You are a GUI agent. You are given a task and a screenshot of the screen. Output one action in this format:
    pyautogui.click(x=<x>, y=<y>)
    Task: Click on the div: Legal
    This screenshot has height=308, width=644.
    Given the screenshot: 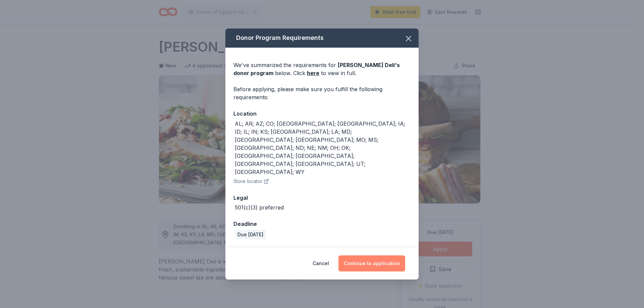 What is the action you would take?
    pyautogui.click(x=322, y=198)
    